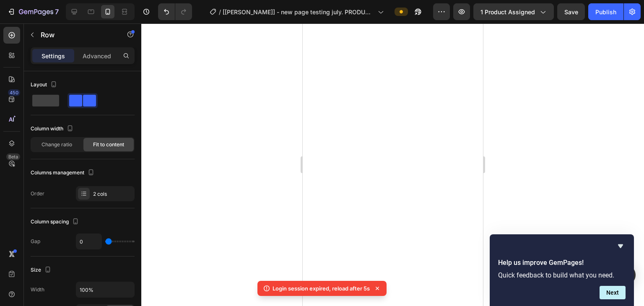  What do you see at coordinates (321, 288) in the screenshot?
I see `p: Login session expired, reload after 5s` at bounding box center [321, 288].